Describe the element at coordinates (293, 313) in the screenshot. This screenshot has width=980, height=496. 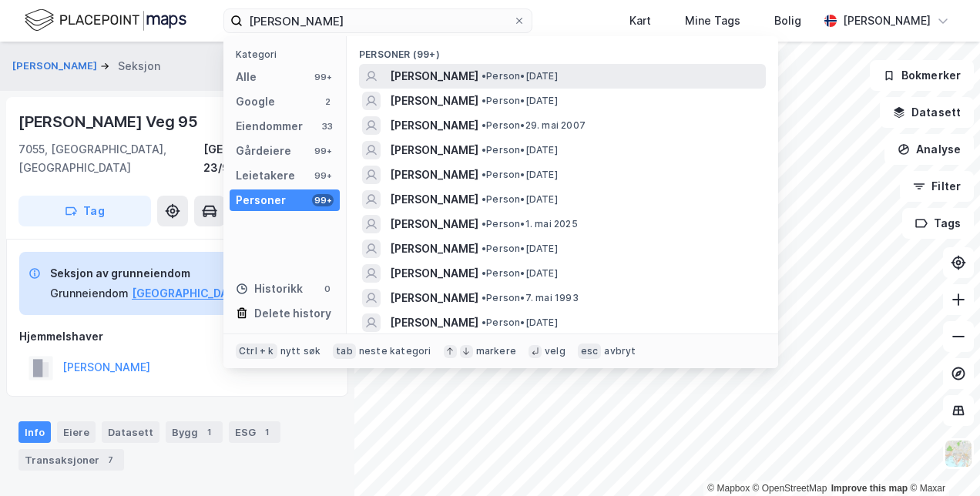
I see `div: Delete history` at that location.